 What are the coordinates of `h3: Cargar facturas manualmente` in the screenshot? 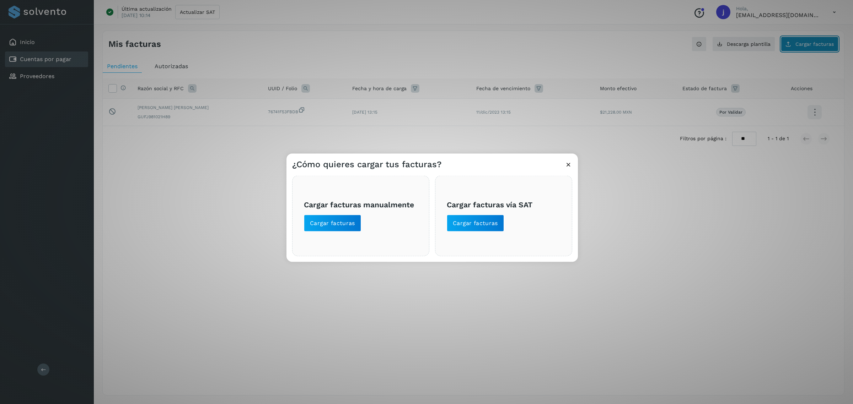 It's located at (361, 204).